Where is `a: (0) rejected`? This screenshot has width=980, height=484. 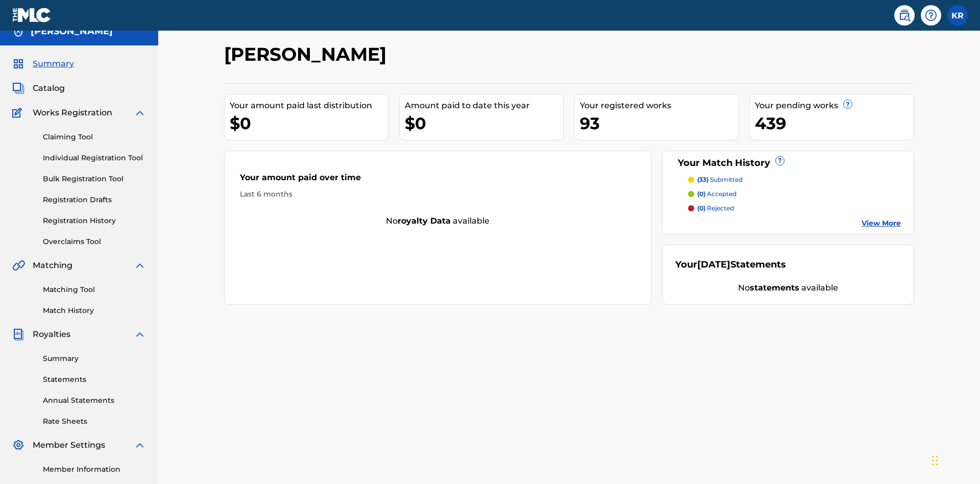 a: (0) rejected is located at coordinates (795, 208).